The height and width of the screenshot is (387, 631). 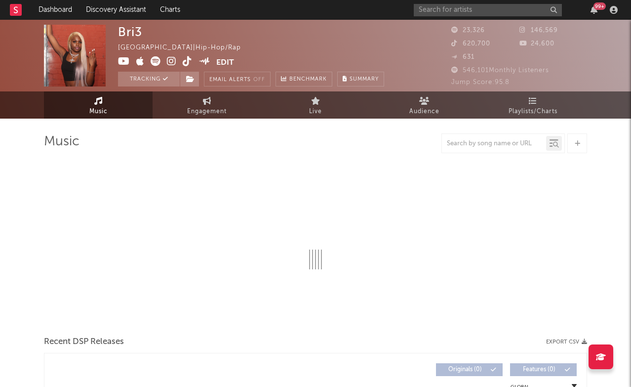 What do you see at coordinates (316, 105) in the screenshot?
I see `a: Live` at bounding box center [316, 105].